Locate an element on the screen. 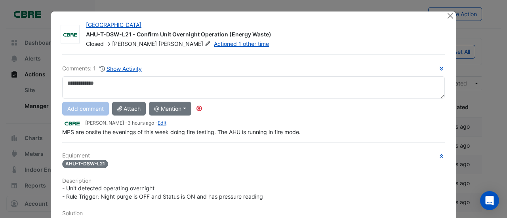 This screenshot has width=507, height=218. span: Closed is located at coordinates (95, 44).